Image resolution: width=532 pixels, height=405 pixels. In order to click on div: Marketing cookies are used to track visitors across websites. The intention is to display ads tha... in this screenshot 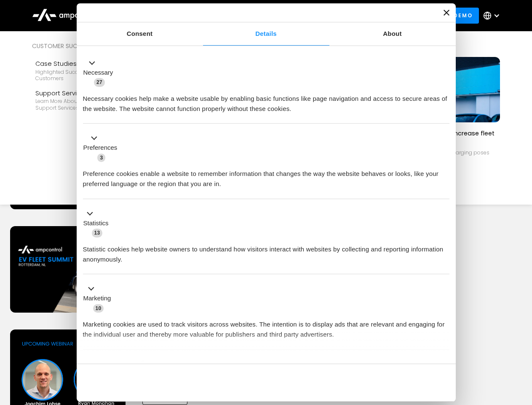, I will do `click(266, 326)`.